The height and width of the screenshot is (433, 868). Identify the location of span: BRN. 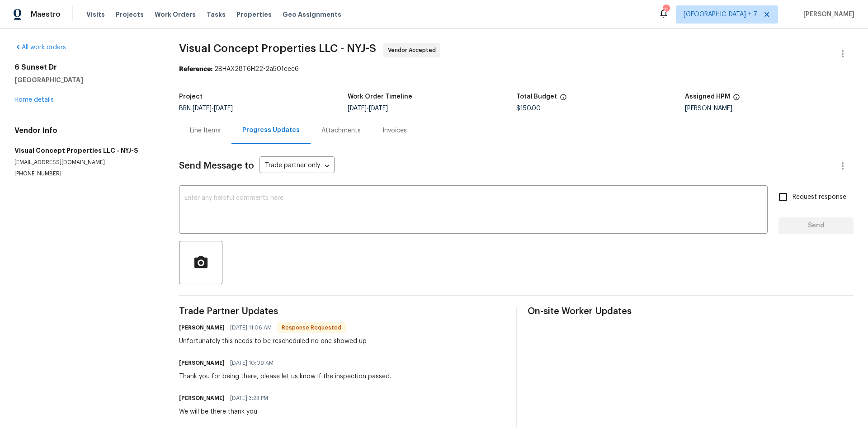
(206, 108).